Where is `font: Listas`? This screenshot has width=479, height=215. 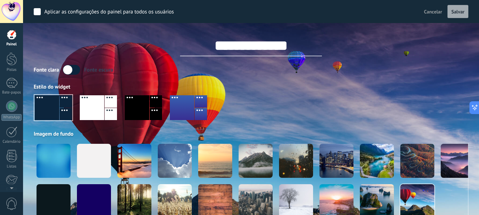 font: Listas is located at coordinates (11, 167).